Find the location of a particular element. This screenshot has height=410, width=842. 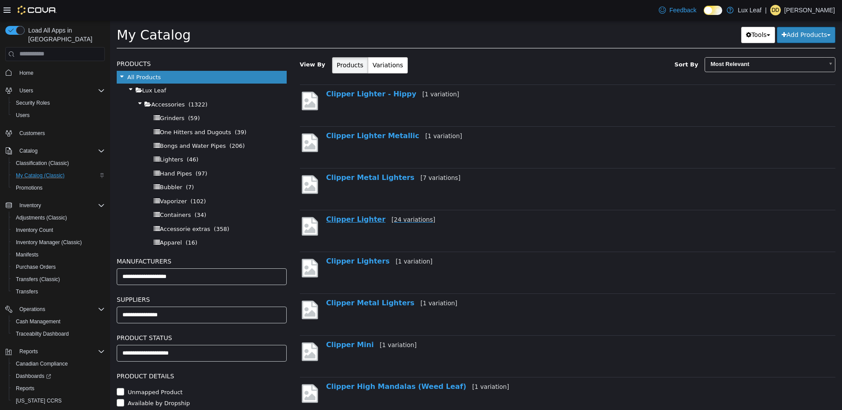

button: Users is located at coordinates (26, 91).